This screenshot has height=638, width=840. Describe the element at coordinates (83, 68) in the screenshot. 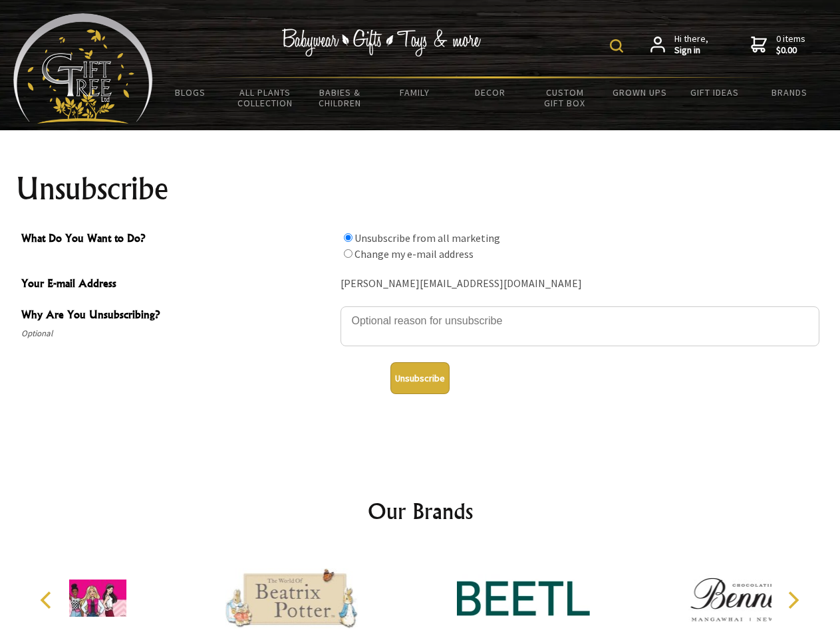

I see `img: Babyware - Gifts - Toys and more...` at that location.